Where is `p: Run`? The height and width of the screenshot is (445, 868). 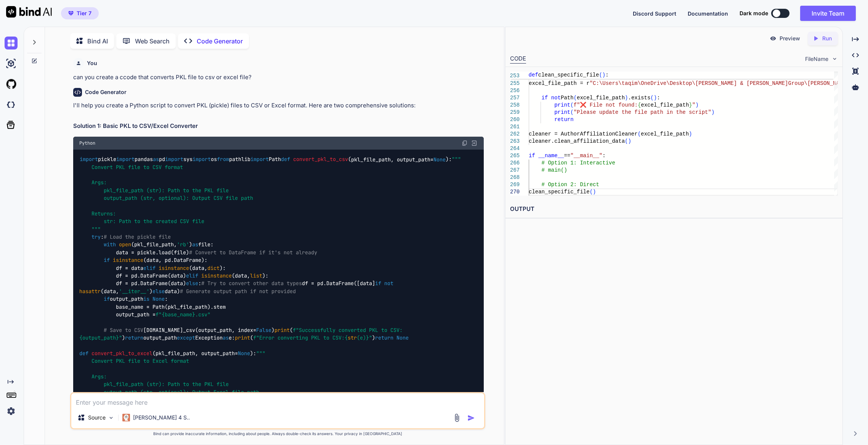 p: Run is located at coordinates (827, 38).